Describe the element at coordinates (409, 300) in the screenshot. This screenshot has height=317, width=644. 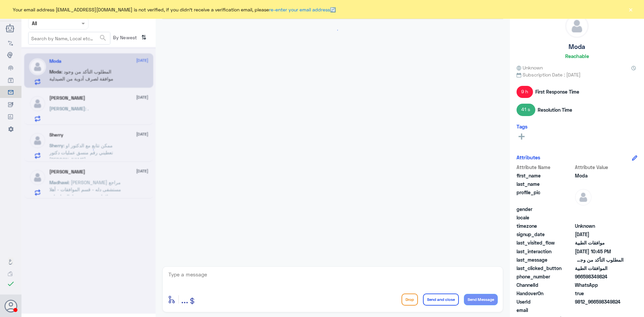
I see `button: Drop` at that location.